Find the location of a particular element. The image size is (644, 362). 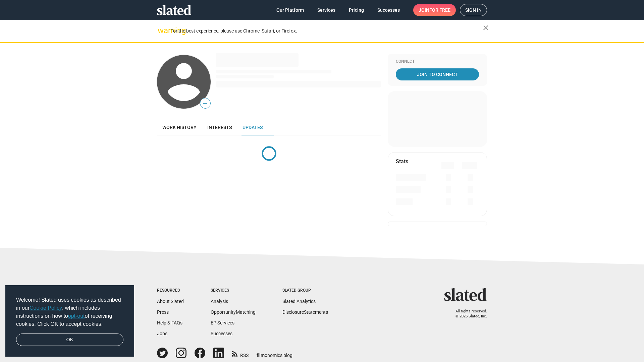

div: cookieconsent is located at coordinates (70, 322).